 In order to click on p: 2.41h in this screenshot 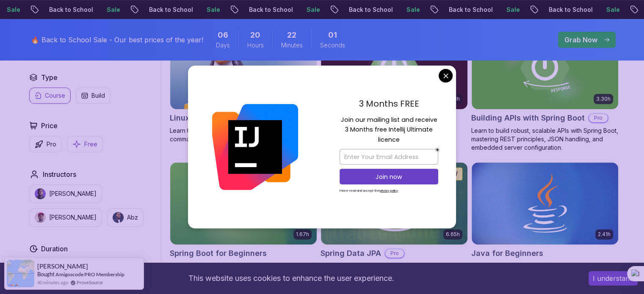, I will do `click(604, 234)`.